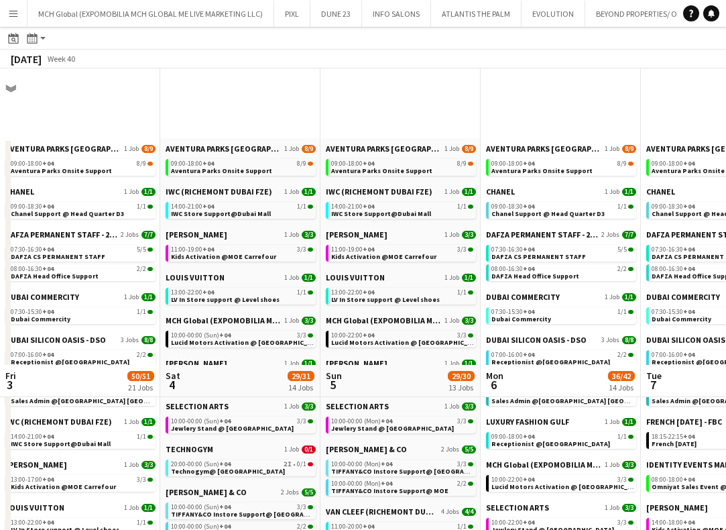 The height and width of the screenshot is (530, 726). What do you see at coordinates (562, 252) in the screenshot?
I see `a: 07:30-16:30+045/5DAFZA CS PERMANENT STAFF` at bounding box center [562, 252].